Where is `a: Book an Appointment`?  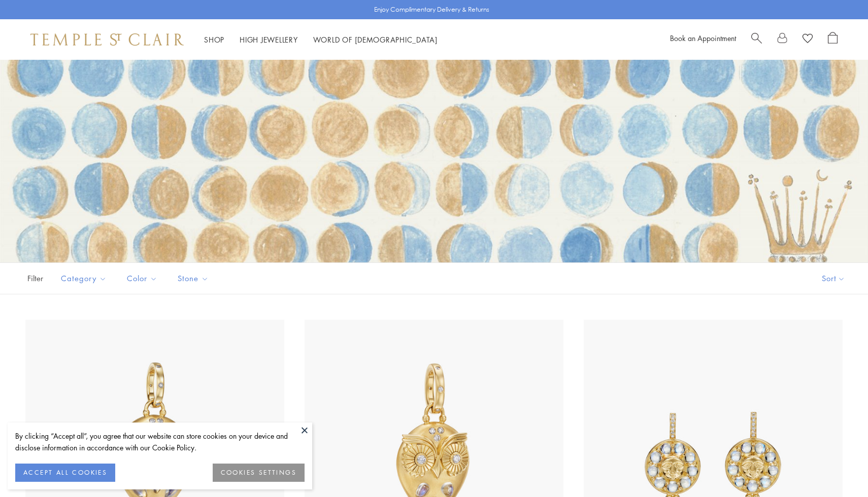 a: Book an Appointment is located at coordinates (703, 38).